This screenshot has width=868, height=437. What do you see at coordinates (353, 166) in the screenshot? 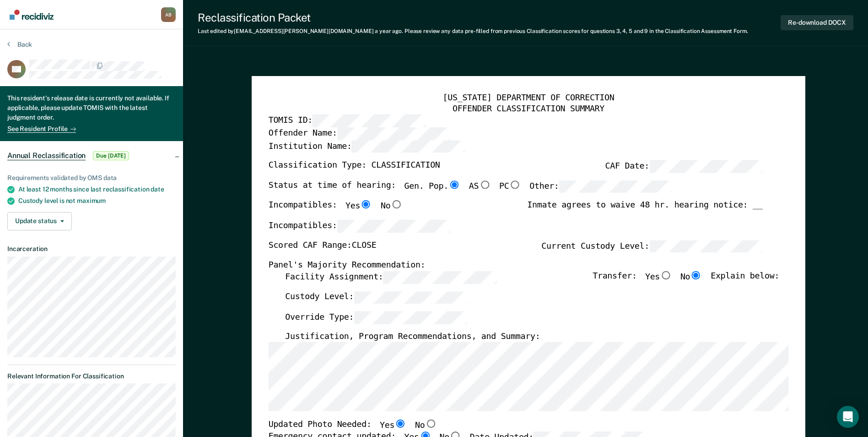
I see `label: Classification Type: CLASSIFICATION` at bounding box center [353, 166].